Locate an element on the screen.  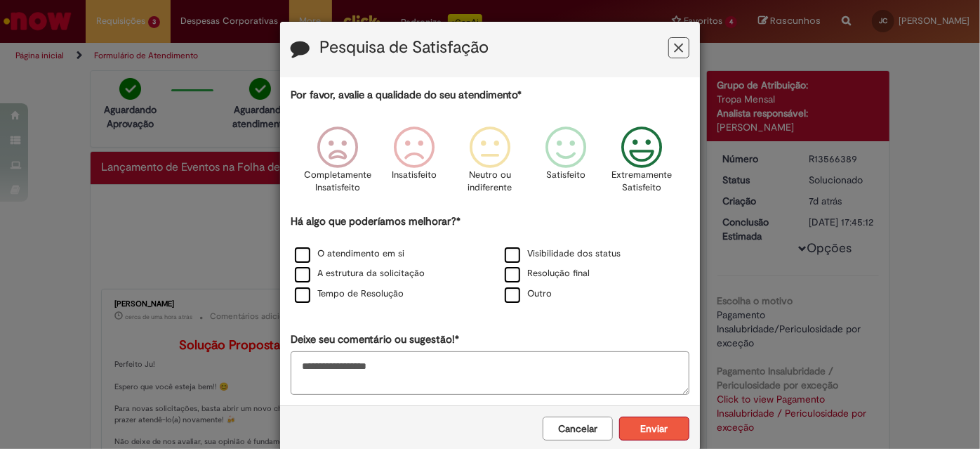
p: Insatisfeito is located at coordinates (414, 175).